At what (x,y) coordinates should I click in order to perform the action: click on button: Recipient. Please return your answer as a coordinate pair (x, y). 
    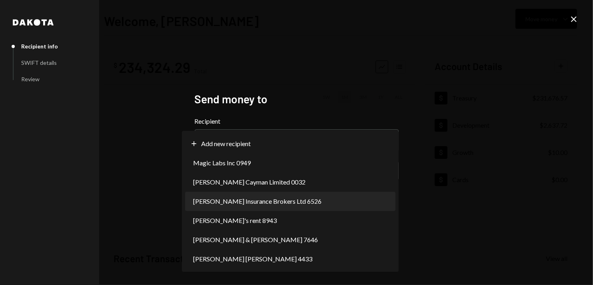
    Looking at the image, I should click on (297, 140).